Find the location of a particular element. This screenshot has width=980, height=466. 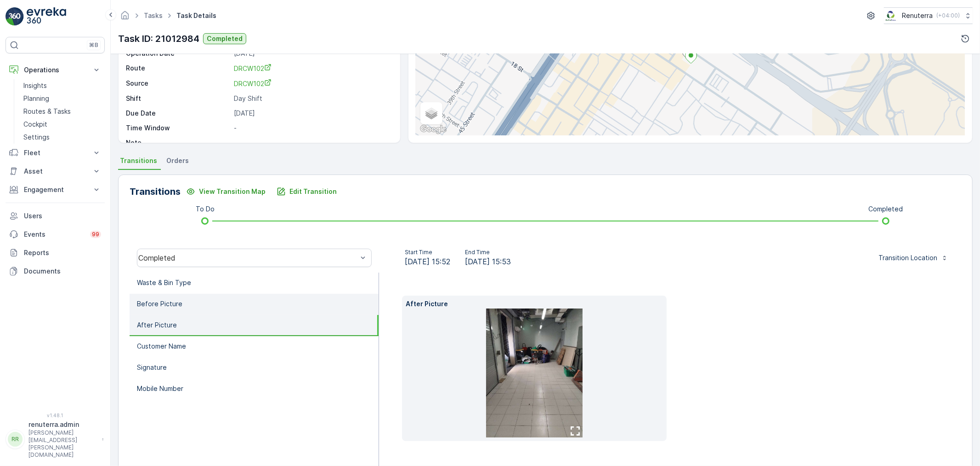

p: Routes & Tasks is located at coordinates (47, 111).